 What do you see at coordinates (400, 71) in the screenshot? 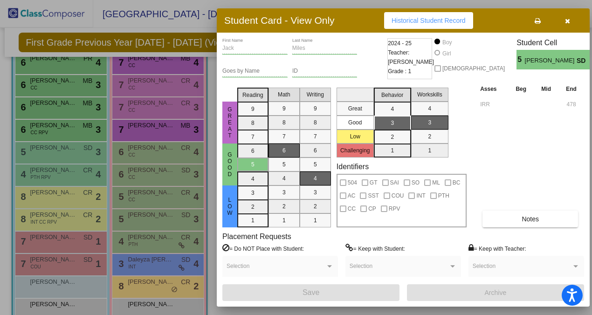
I see `span: Grade : 1` at bounding box center [400, 71].